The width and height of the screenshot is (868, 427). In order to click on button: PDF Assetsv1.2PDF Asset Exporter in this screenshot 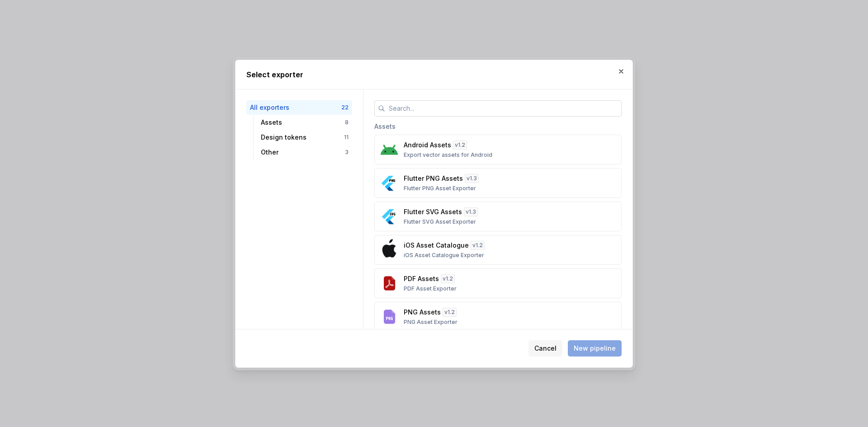, I will do `click(498, 284)`.